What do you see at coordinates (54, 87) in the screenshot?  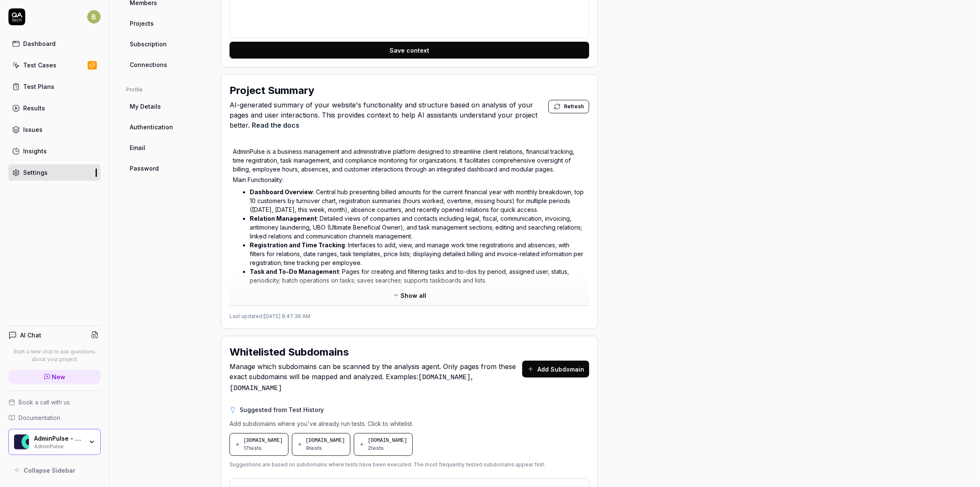 I see `a: Test Plans` at bounding box center [54, 87].